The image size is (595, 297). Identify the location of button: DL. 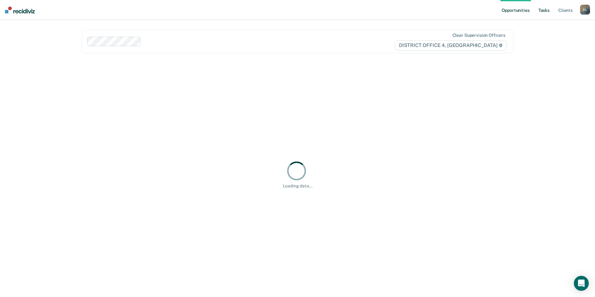
(585, 10).